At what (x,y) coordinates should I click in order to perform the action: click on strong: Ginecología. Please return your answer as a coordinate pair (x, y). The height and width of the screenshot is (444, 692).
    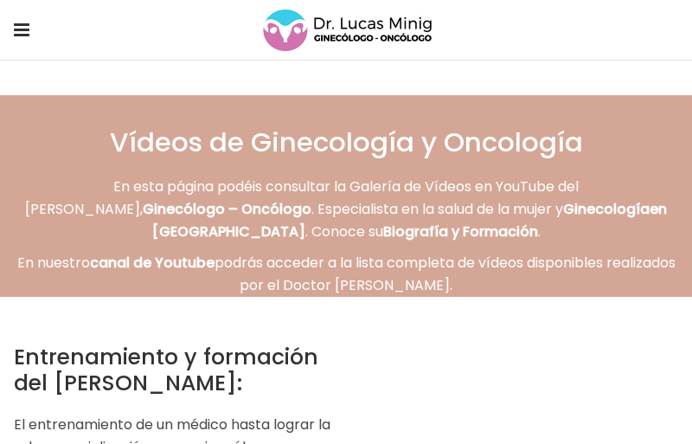
    Looking at the image, I should click on (607, 209).